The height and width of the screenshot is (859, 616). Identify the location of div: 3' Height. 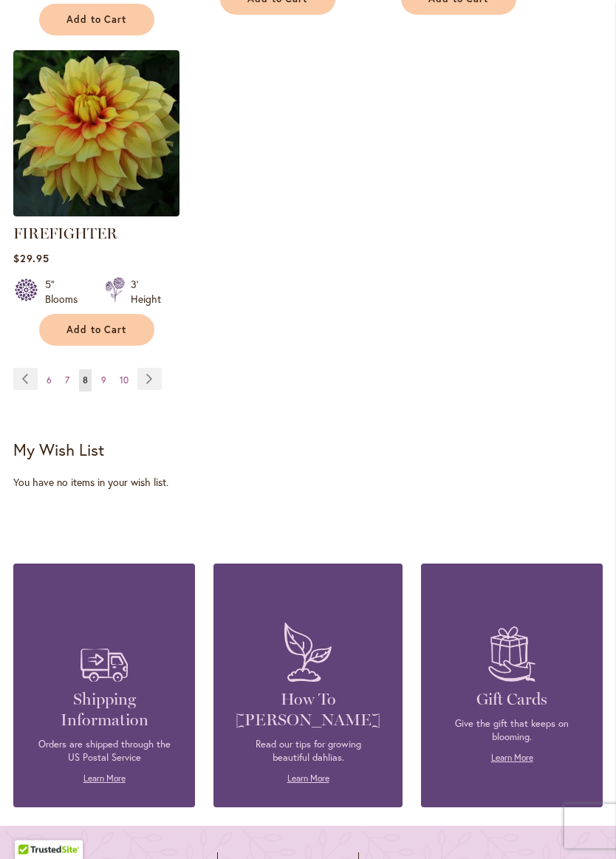
(146, 292).